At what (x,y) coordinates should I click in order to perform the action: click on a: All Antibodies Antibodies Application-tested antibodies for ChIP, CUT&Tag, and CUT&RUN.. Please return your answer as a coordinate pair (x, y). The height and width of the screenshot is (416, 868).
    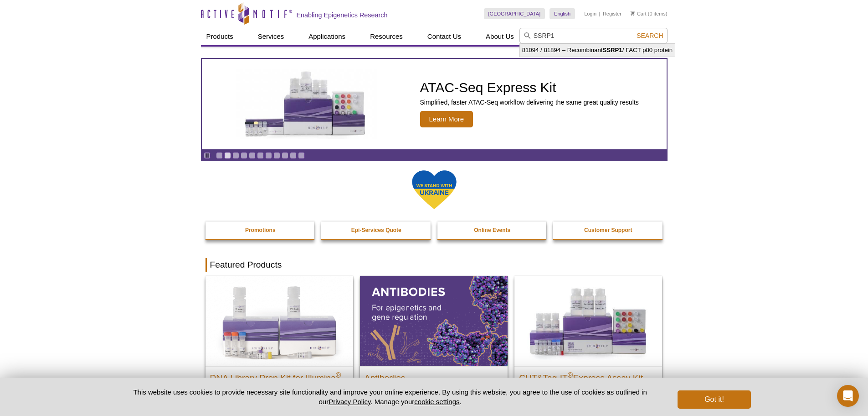
    Looking at the image, I should click on (434, 345).